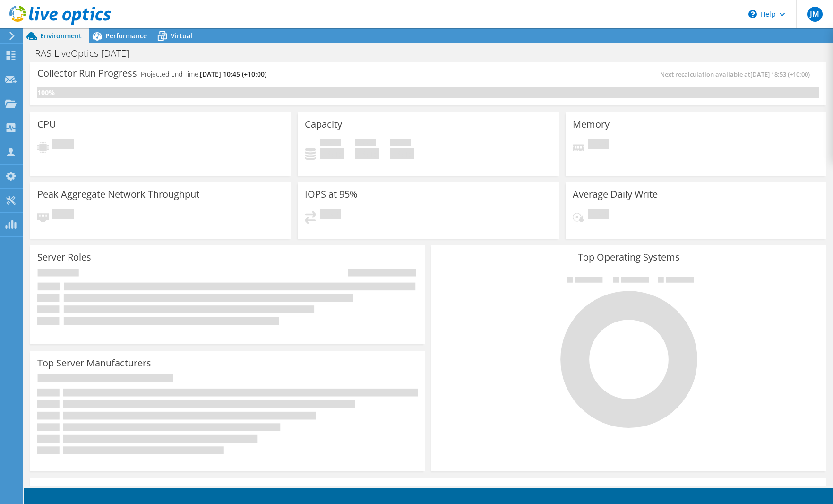 The image size is (833, 504). What do you see at coordinates (61, 36) in the screenshot?
I see `span: Environment` at bounding box center [61, 36].